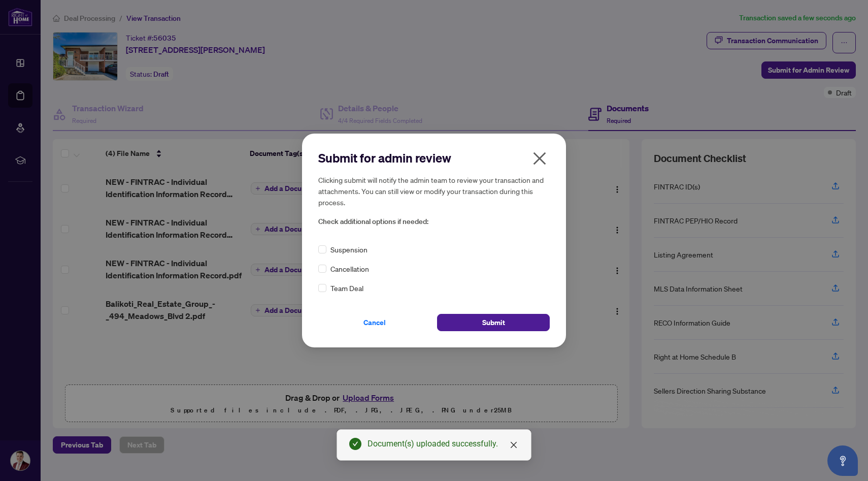 This screenshot has height=481, width=868. I want to click on span: check-circle, so click(355, 444).